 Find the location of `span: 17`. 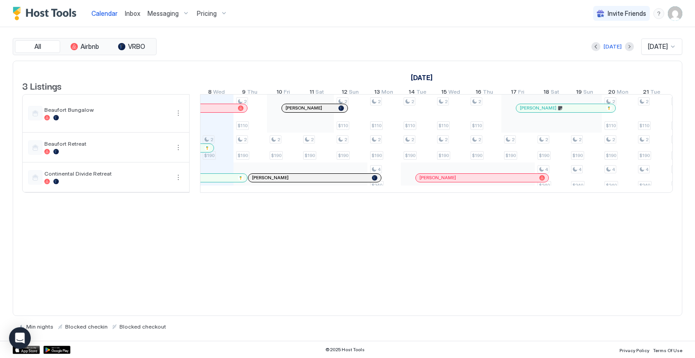

span: 17 is located at coordinates (513, 93).